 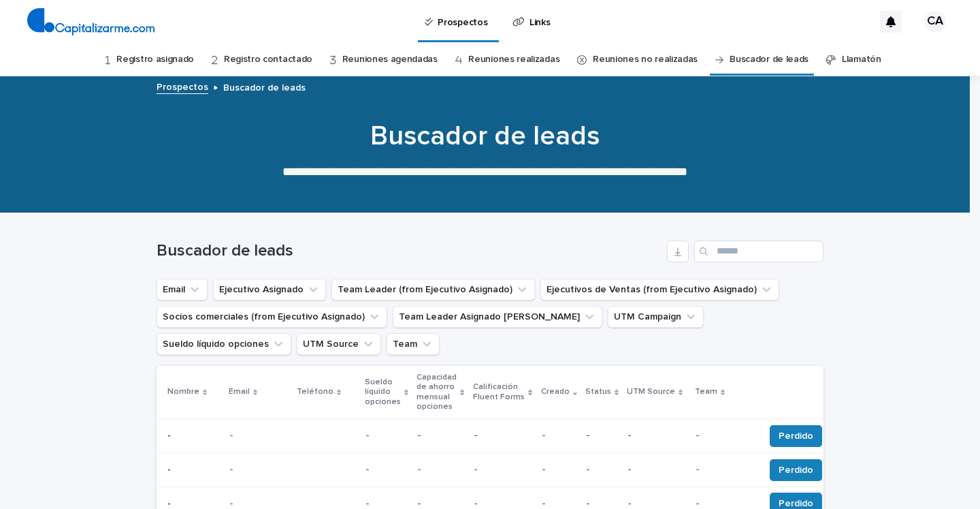 I want to click on p: UTM Source, so click(x=651, y=392).